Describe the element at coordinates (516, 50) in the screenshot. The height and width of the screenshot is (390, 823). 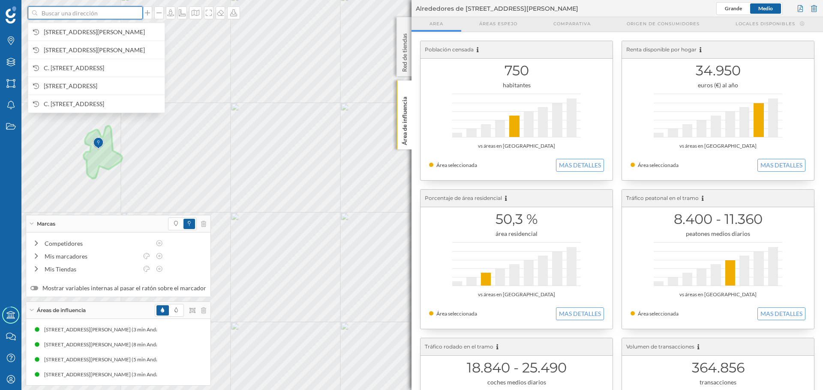
I see `div: Población censada` at that location.